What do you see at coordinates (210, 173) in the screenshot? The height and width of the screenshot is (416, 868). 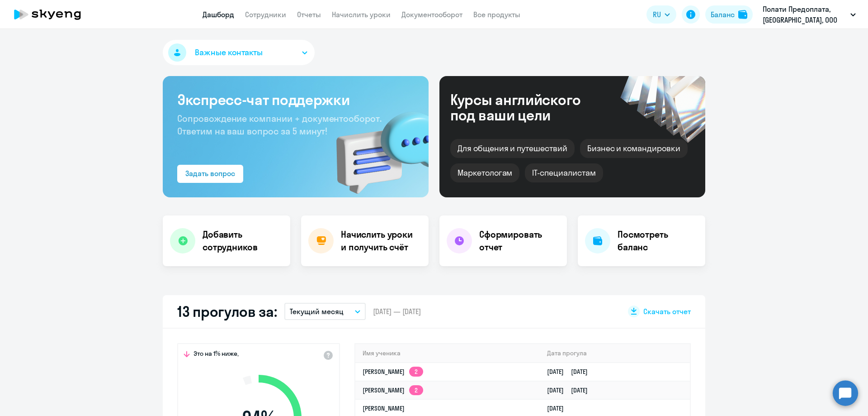 I see `div: Задать вопрос` at bounding box center [210, 173].